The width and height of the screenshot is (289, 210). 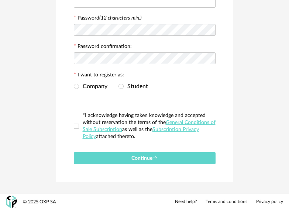 What do you see at coordinates (93, 86) in the screenshot?
I see `span: Company` at bounding box center [93, 86].